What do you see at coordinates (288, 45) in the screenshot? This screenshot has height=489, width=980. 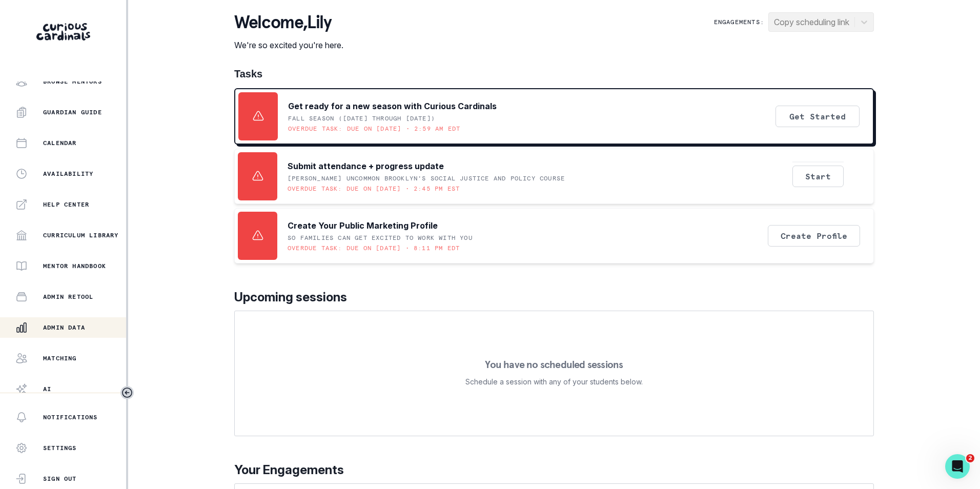 I see `p: We're so excited you're here.` at bounding box center [288, 45].